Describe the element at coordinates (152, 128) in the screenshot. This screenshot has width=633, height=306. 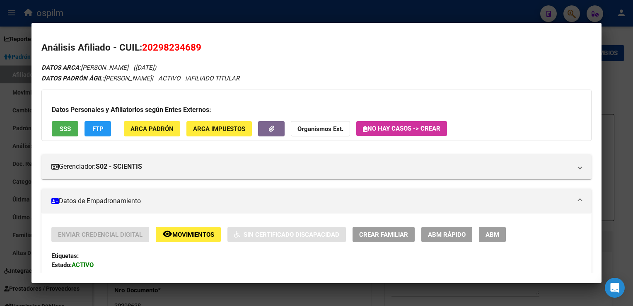
I see `button: ARCA Padrón` at that location.